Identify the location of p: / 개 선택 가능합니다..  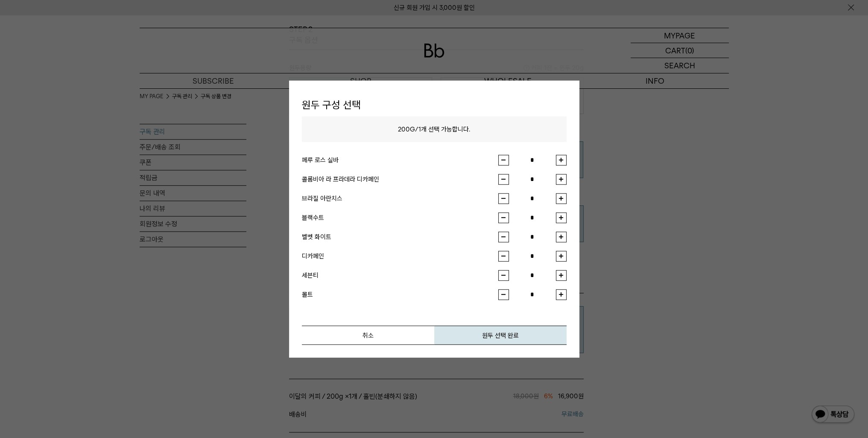
(434, 129).